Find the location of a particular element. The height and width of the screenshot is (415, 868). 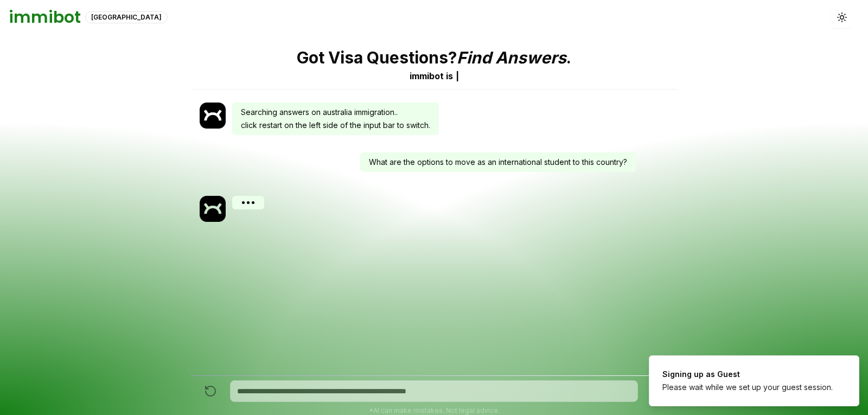

p: Searching answers on australia immigration.. is located at coordinates (335, 112).